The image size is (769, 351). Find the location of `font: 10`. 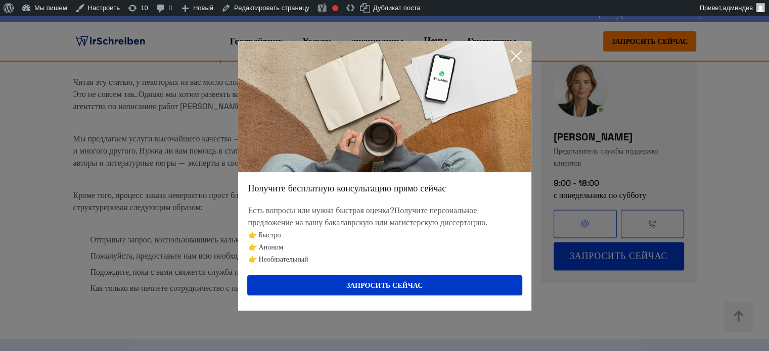

font: 10 is located at coordinates (144, 8).